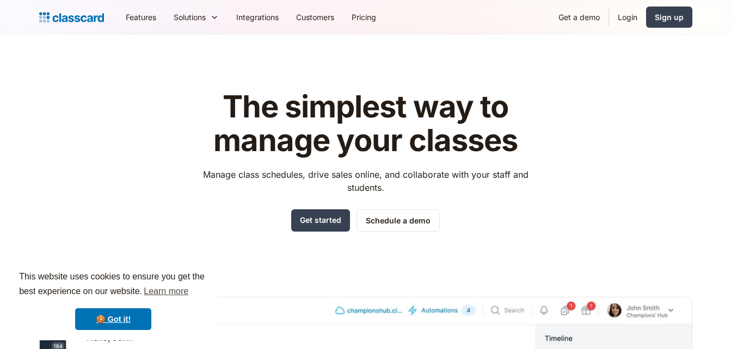  I want to click on a: Schedule a demo, so click(398, 220).